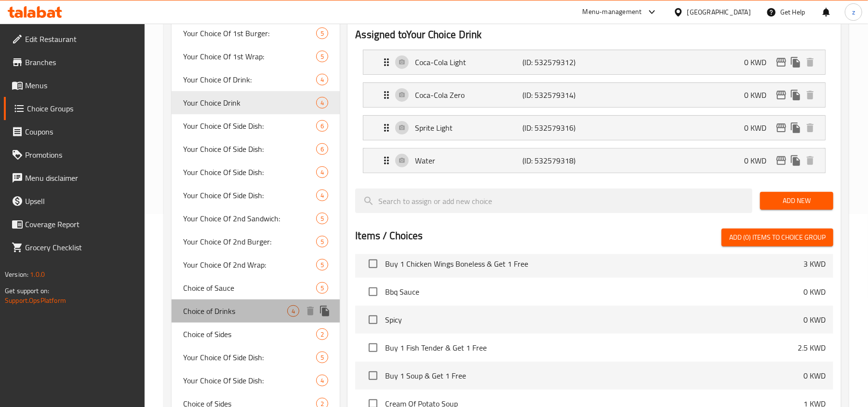 The image size is (868, 407). I want to click on a: Coverage Report, so click(74, 224).